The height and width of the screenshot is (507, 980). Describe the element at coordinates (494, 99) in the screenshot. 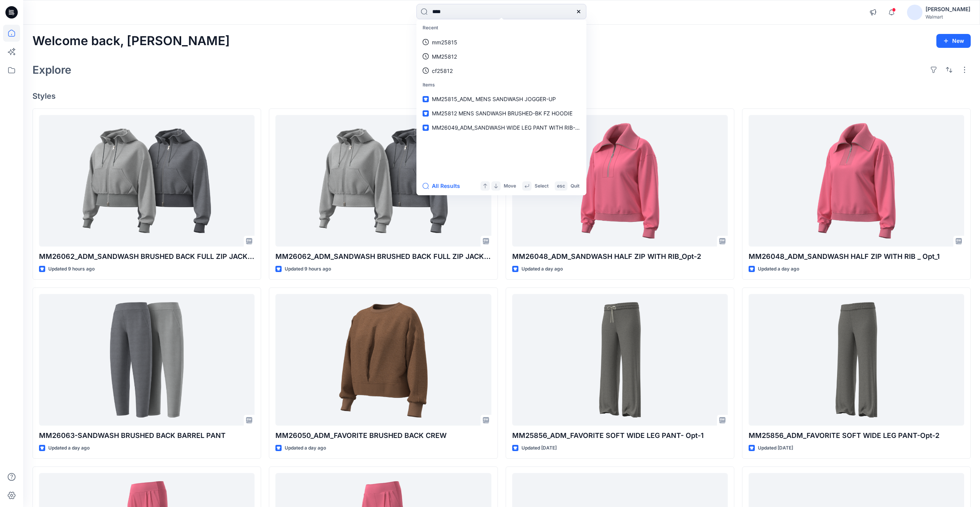

I see `span: MM25815_ADM_ MENS SANDWASH JOGGER-UP` at that location.